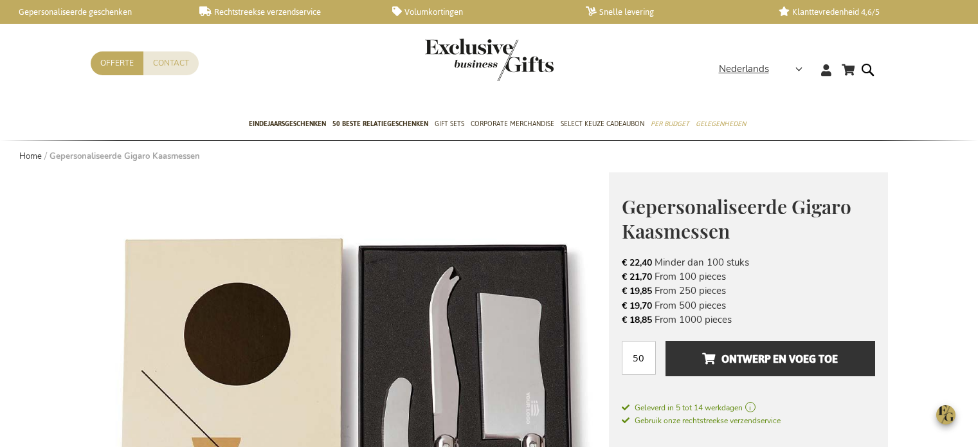 The image size is (978, 447). I want to click on strong: Gepersonaliseerde Gigaro Kaasmessen, so click(125, 156).